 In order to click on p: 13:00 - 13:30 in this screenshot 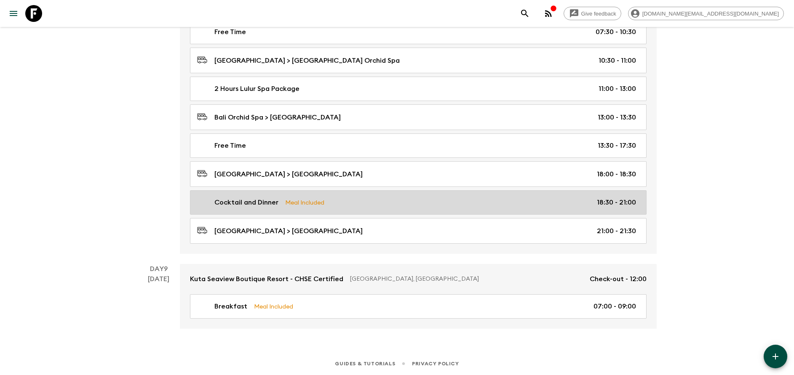, I will do `click(617, 118)`.